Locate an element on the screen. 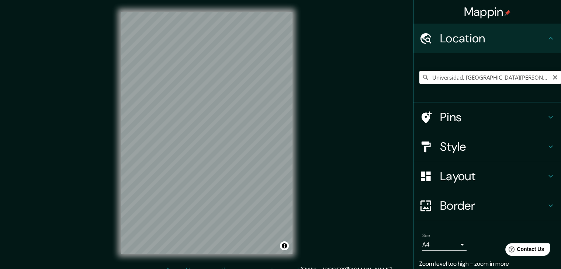 This screenshot has height=269, width=561. h4: Mappin is located at coordinates (488, 12).